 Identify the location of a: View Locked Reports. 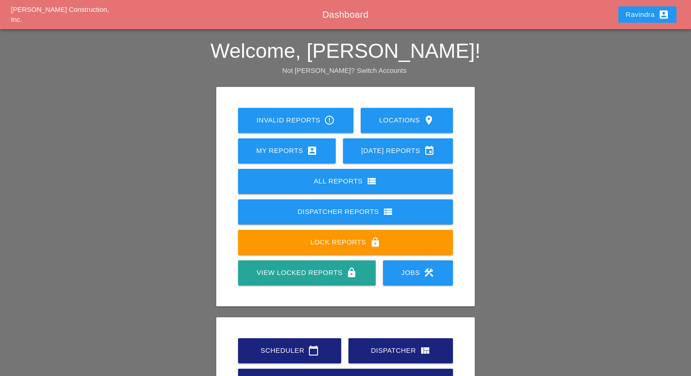
(307, 272).